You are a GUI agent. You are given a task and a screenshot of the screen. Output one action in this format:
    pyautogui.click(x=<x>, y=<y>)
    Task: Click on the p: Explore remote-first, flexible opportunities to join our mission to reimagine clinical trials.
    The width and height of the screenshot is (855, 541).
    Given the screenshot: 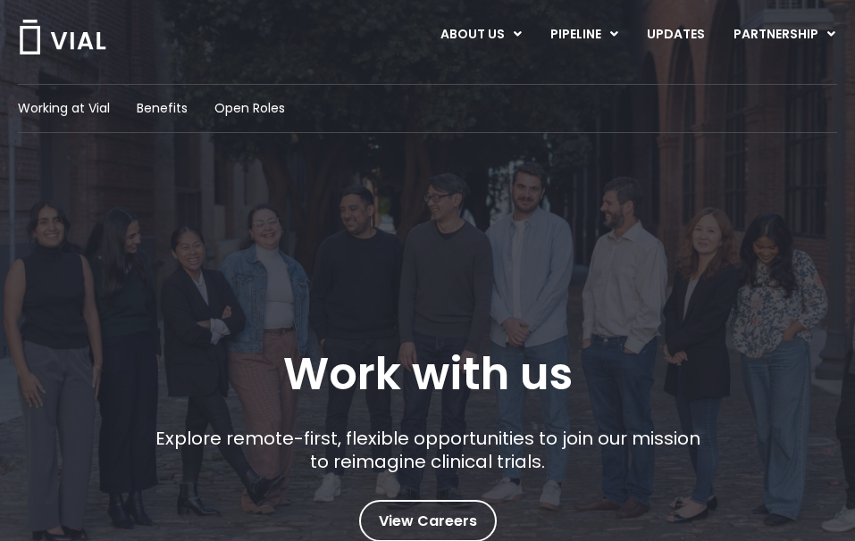 What is the action you would take?
    pyautogui.click(x=427, y=450)
    